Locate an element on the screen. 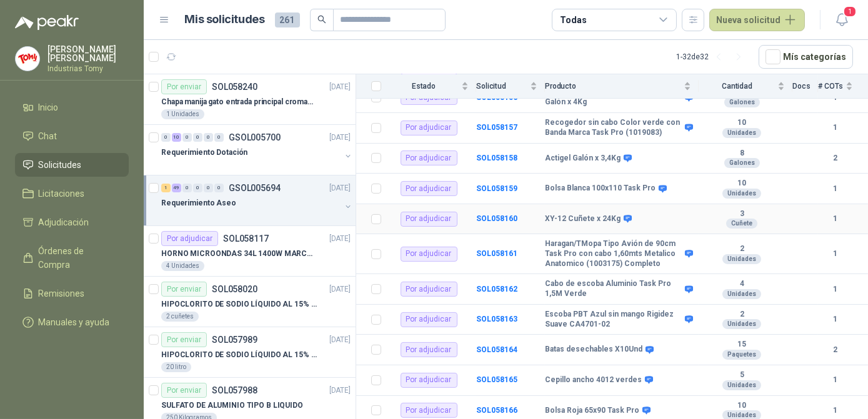  span: Inicio is located at coordinates (49, 108).